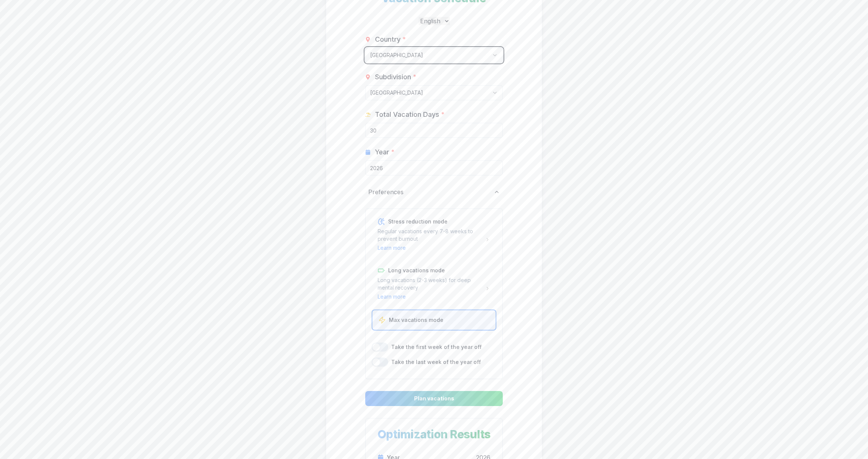  Describe the element at coordinates (409, 115) in the screenshot. I see `span: Total Vacation Days` at that location.